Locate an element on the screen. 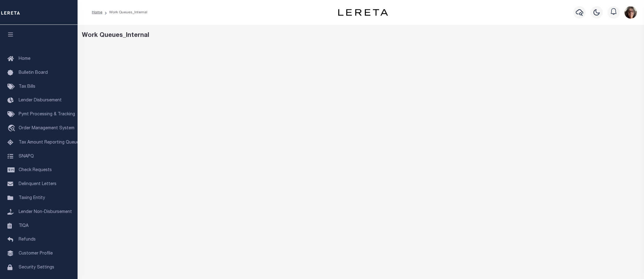 Image resolution: width=644 pixels, height=279 pixels. span: Lender Disbursement is located at coordinates (40, 101).